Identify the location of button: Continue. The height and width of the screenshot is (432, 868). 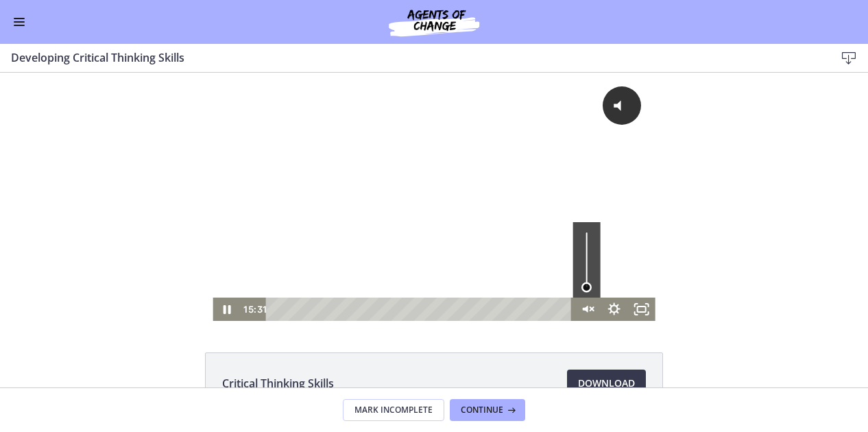
(487, 410).